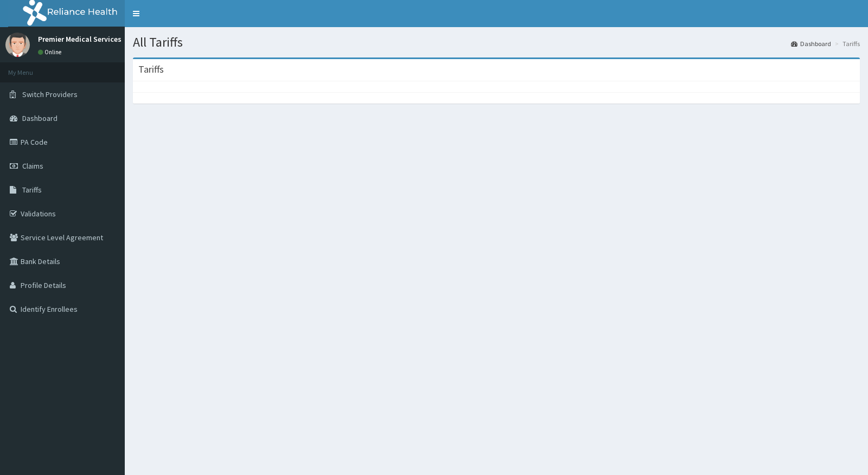 This screenshot has width=868, height=475. I want to click on p: Premier Medical Services, so click(80, 39).